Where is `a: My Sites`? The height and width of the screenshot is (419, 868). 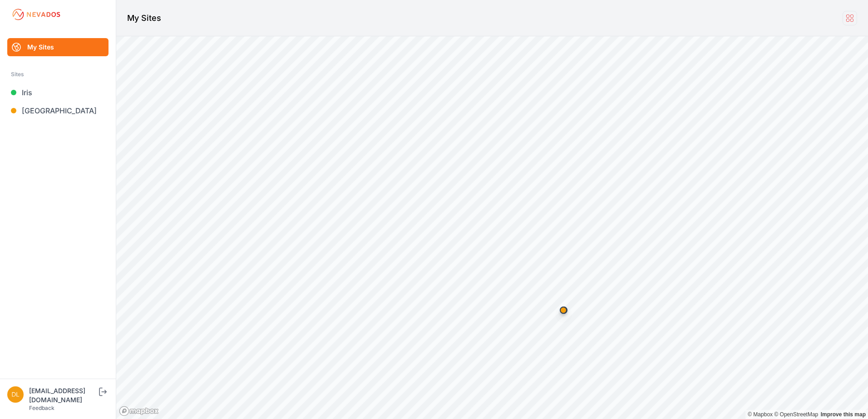
a: My Sites is located at coordinates (58, 47).